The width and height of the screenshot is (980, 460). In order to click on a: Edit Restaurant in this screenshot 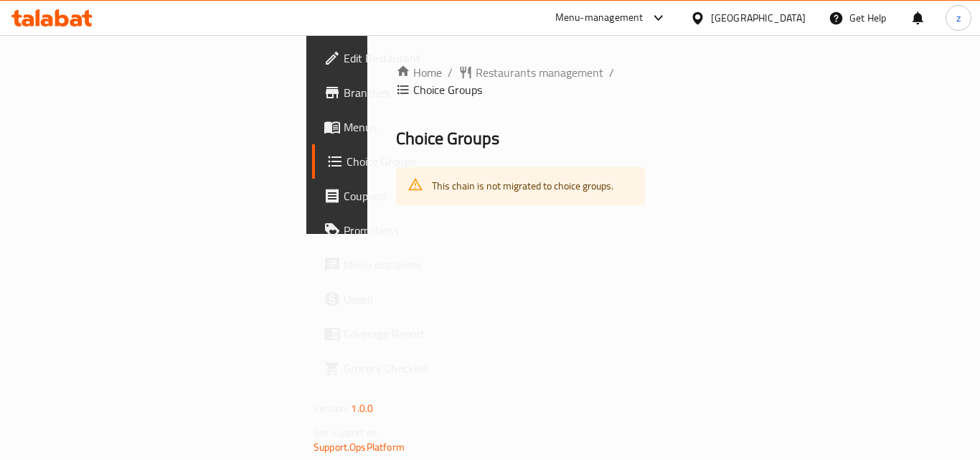, I will do `click(391, 58)`.